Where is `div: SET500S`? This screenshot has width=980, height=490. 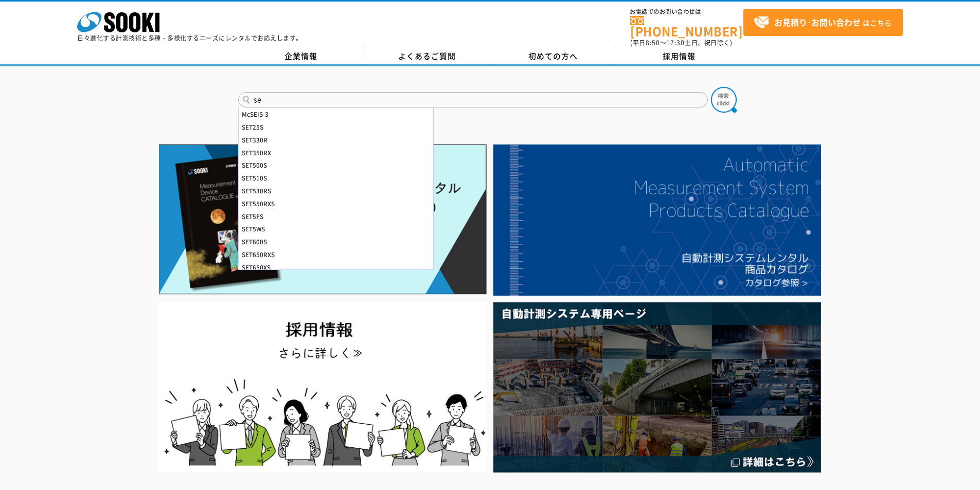
div: SET500S is located at coordinates (336, 165).